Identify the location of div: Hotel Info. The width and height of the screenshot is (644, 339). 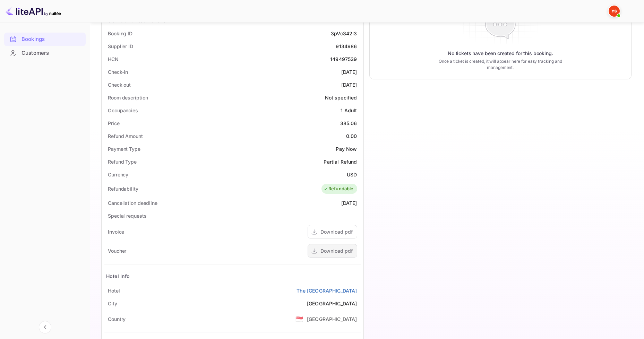
(118, 276).